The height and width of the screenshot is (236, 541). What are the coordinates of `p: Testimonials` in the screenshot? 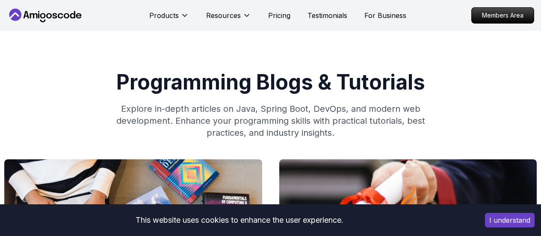 It's located at (327, 15).